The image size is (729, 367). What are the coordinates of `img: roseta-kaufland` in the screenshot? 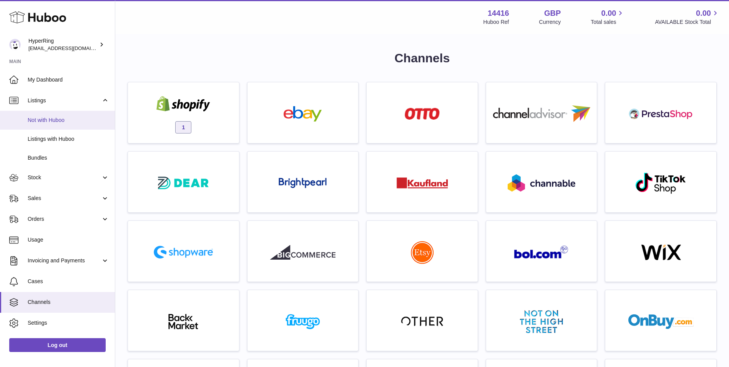 It's located at (423, 183).